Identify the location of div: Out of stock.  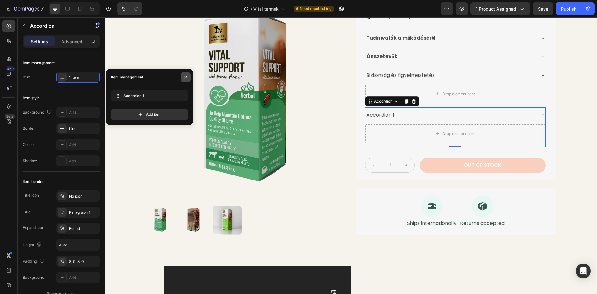
(378, 148).